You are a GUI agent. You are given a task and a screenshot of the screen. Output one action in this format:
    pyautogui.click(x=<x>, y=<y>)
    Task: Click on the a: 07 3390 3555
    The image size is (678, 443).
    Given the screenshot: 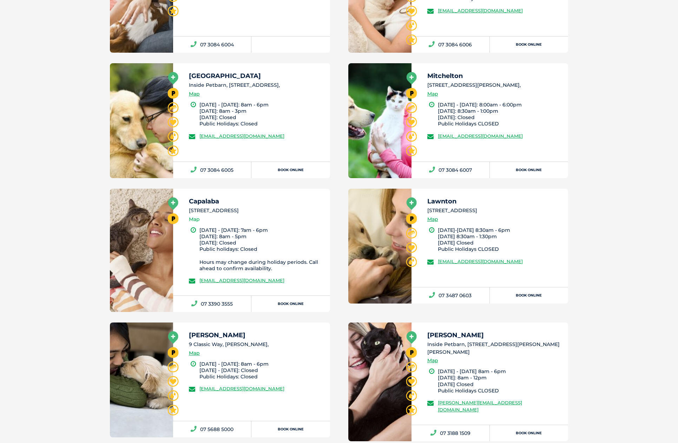 What is the action you would take?
    pyautogui.click(x=212, y=304)
    